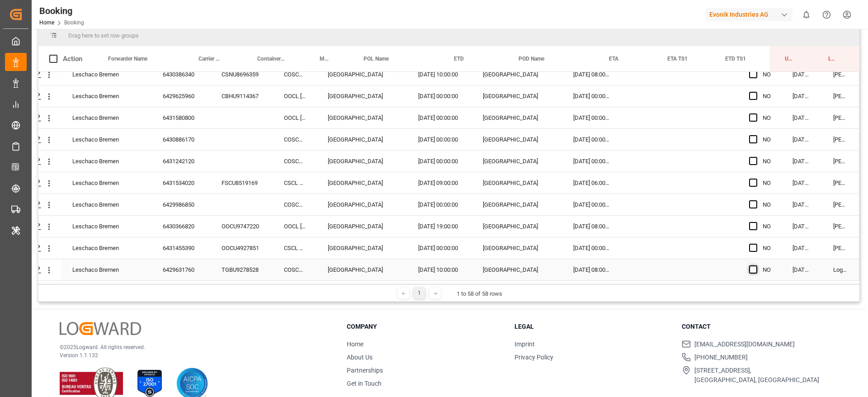 The height and width of the screenshot is (397, 868). What do you see at coordinates (806, 15) in the screenshot?
I see `button: show 0 new notifications` at bounding box center [806, 15].